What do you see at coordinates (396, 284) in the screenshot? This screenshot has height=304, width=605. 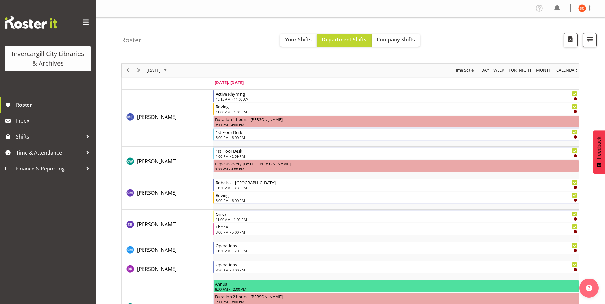 I see `div: Annual` at bounding box center [396, 284].